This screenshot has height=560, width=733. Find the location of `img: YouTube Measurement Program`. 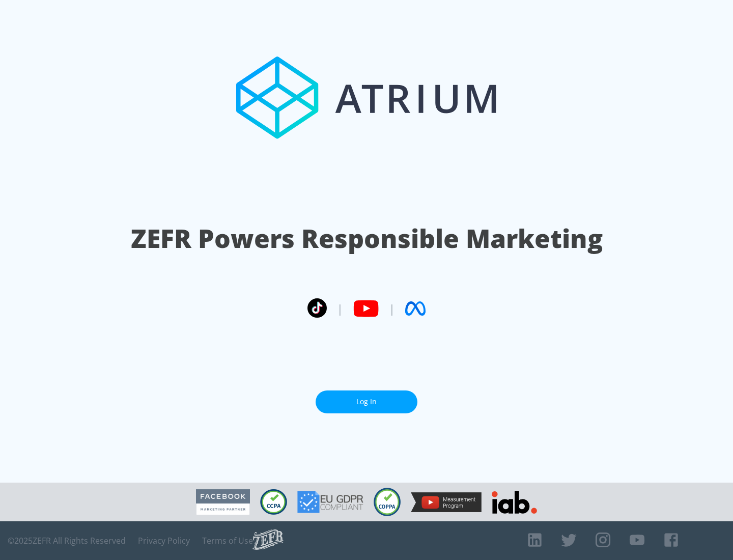

img: YouTube Measurement Program is located at coordinates (446, 502).